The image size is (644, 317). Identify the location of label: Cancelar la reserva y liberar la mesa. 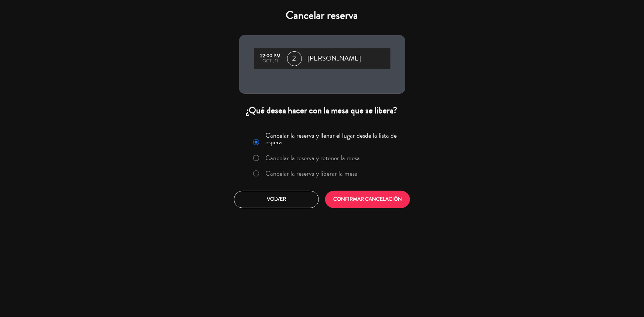
(312, 173).